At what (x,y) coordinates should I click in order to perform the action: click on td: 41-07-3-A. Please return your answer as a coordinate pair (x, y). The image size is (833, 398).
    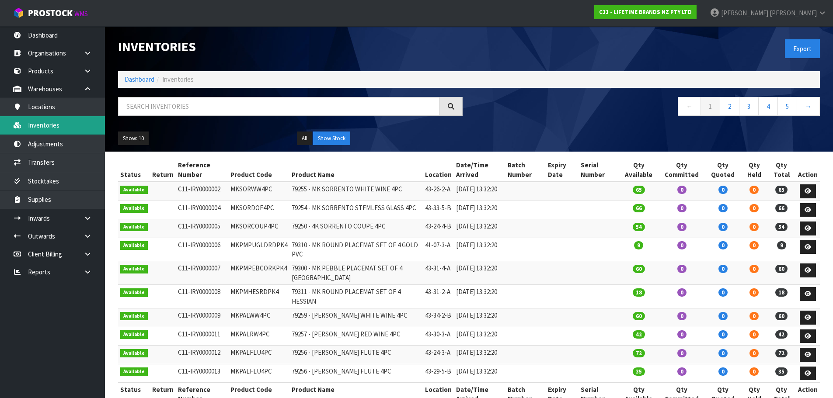
    Looking at the image, I should click on (438, 250).